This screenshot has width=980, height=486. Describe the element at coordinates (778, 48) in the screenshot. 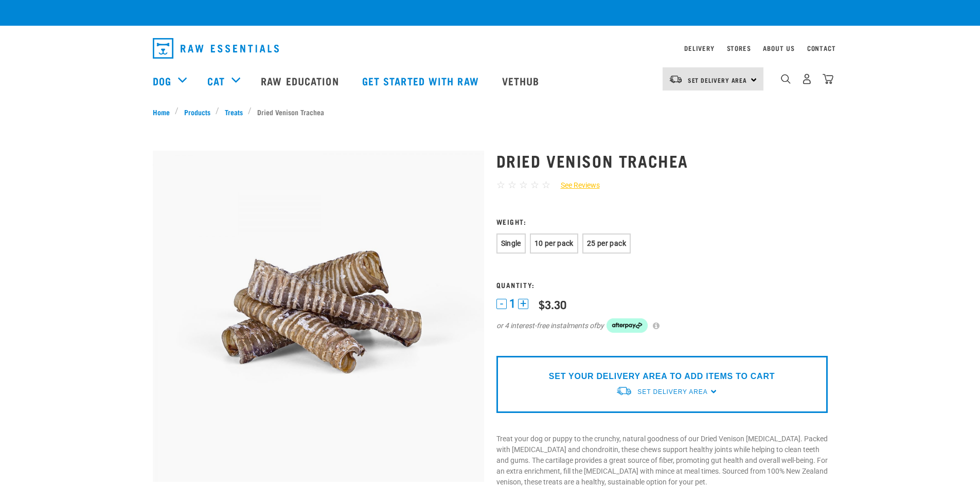

I see `a: About Us` at that location.